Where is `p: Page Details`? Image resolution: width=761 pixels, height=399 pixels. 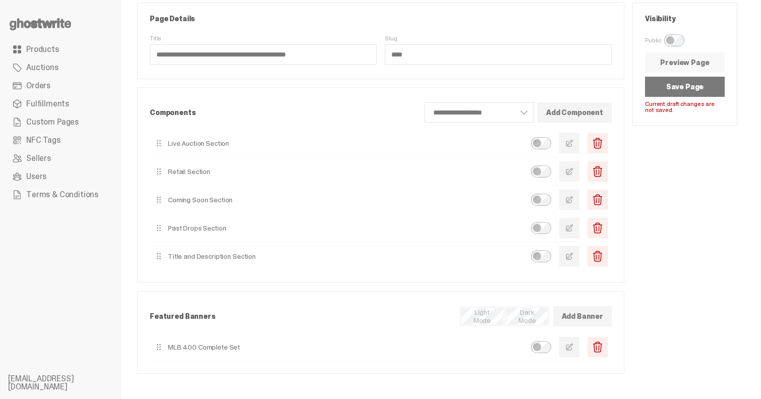
p: Page Details is located at coordinates (381, 22).